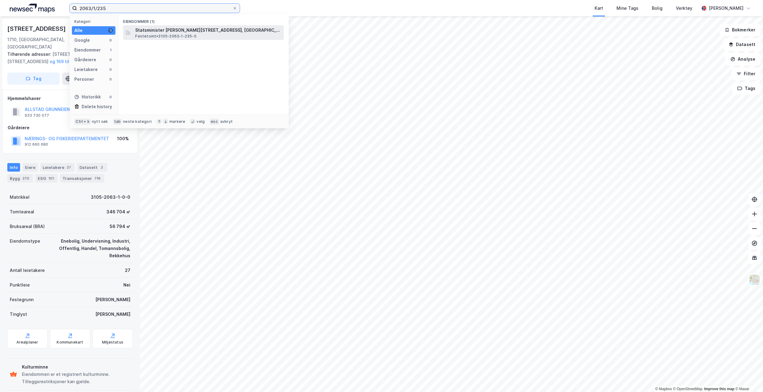  What do you see at coordinates (102, 167) in the screenshot?
I see `div: 2` at bounding box center [102, 167].